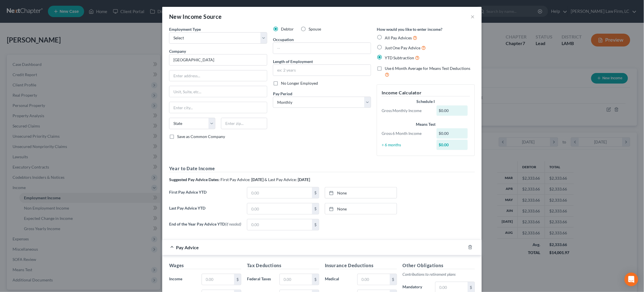  What do you see at coordinates (195, 17) in the screenshot?
I see `div: New Income Source` at bounding box center [195, 17].